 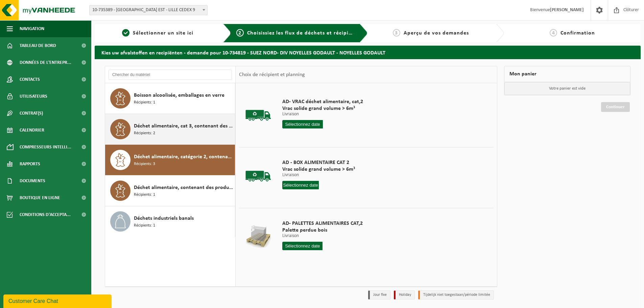 What do you see at coordinates (31, 113) in the screenshot?
I see `span: Contrat(s)` at bounding box center [31, 113].